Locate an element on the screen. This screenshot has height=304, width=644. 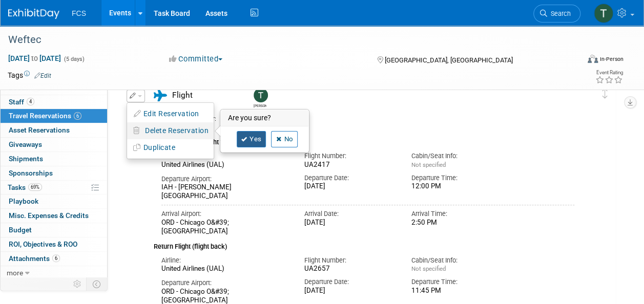
span: to is located at coordinates (35, 58).